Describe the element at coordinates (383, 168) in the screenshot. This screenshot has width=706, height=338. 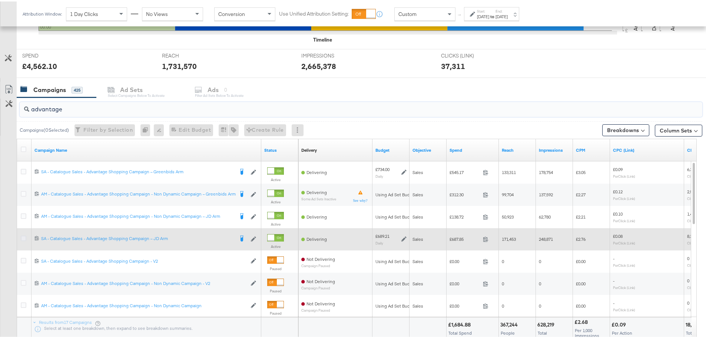
I see `div: £734.00` at that location.